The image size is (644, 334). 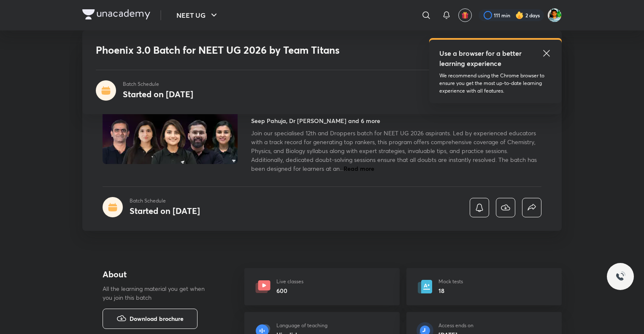 What do you see at coordinates (302, 325) in the screenshot?
I see `p: Language of teaching` at bounding box center [302, 325].